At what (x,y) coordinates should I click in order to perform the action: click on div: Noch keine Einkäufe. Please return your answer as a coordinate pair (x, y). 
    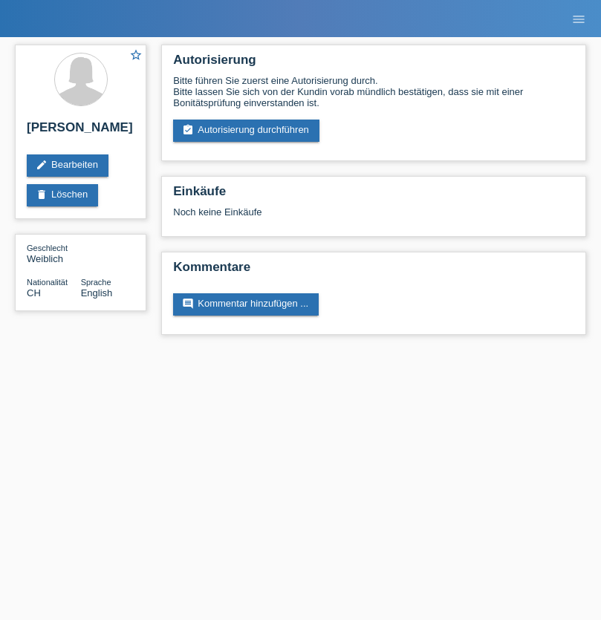
    Looking at the image, I should click on (374, 218).